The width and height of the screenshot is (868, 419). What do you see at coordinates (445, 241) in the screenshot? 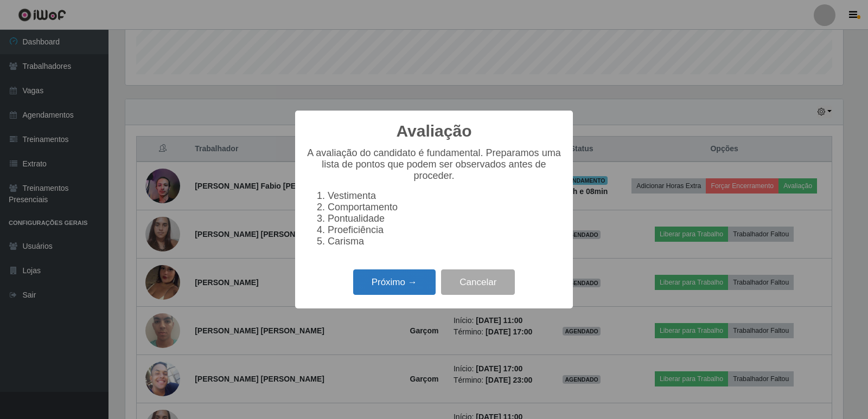
I see `li: Carisma` at bounding box center [445, 241].